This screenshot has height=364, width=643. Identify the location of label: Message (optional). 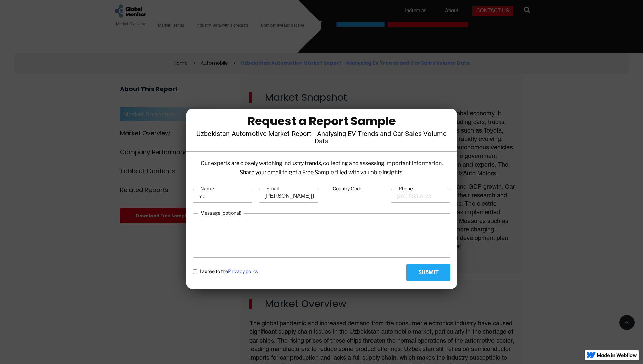
(220, 213).